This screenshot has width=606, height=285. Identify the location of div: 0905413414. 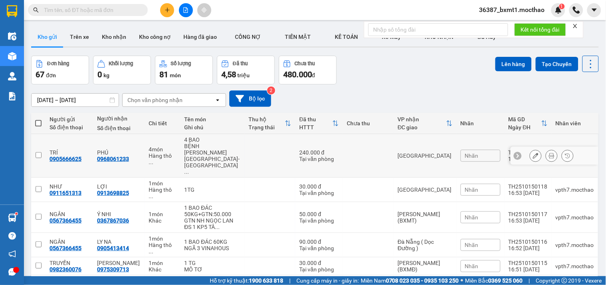
(113, 248).